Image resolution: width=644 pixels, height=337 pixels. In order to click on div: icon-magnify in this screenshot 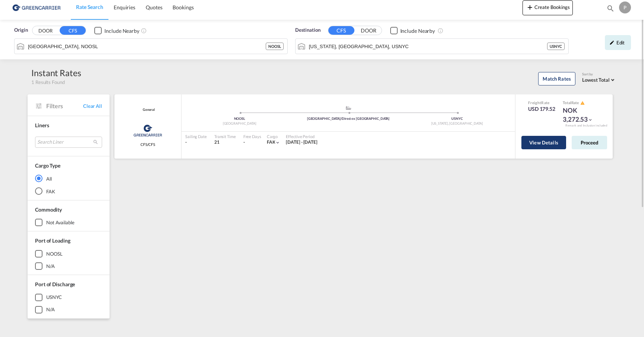, I will do `click(611, 9)`.